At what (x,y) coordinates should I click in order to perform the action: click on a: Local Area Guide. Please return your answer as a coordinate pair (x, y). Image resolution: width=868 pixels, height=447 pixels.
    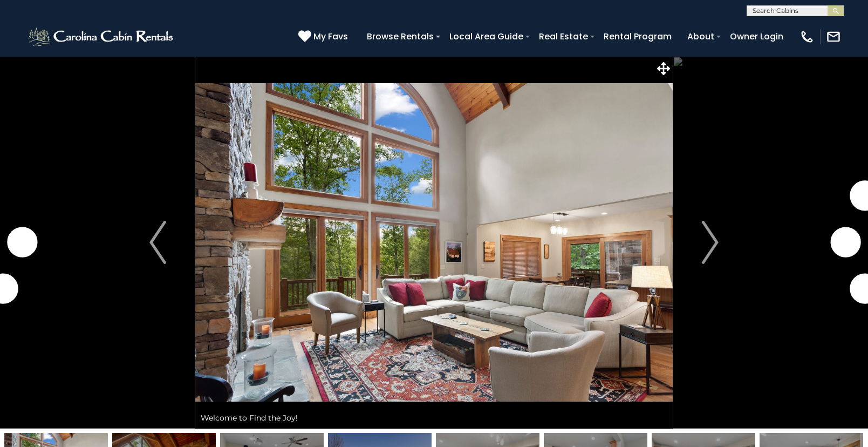
    Looking at the image, I should click on (486, 36).